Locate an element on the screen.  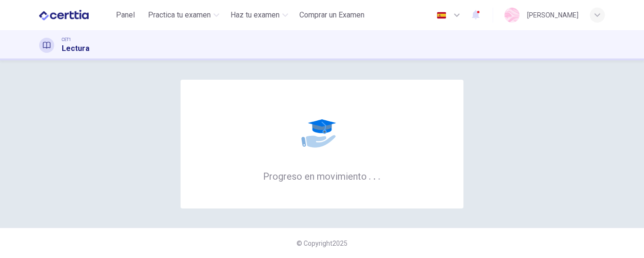
span: Comprar un Examen is located at coordinates (332, 15).